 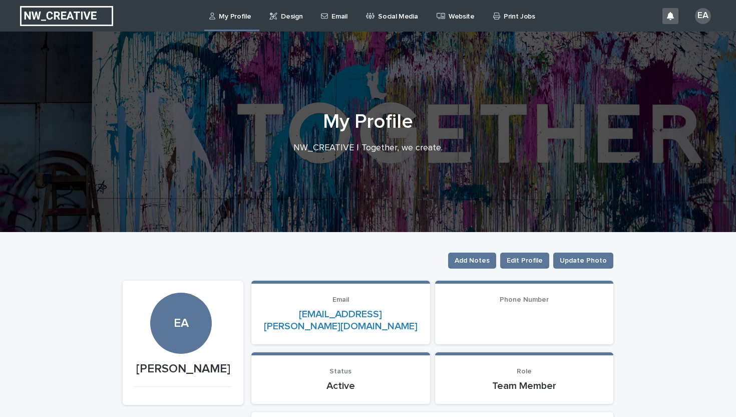 What do you see at coordinates (525, 260) in the screenshot?
I see `span: Edit Profile` at bounding box center [525, 260].